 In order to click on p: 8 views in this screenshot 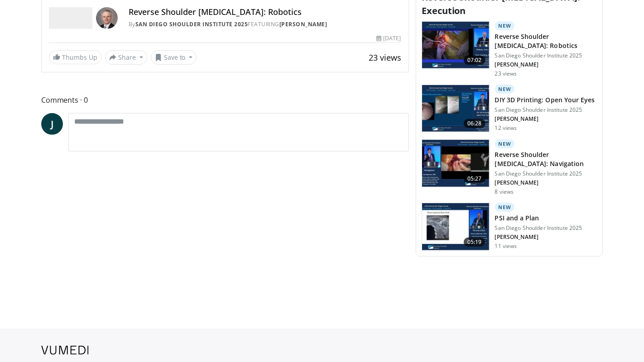, I will do `click(504, 192)`.